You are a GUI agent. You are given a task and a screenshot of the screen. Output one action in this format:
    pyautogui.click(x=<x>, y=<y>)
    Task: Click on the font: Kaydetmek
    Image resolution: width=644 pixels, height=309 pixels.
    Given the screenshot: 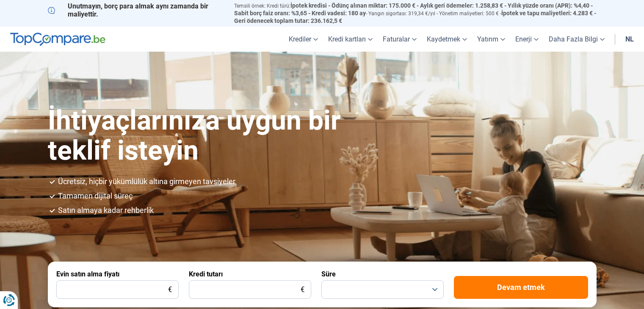 What is the action you would take?
    pyautogui.click(x=444, y=39)
    